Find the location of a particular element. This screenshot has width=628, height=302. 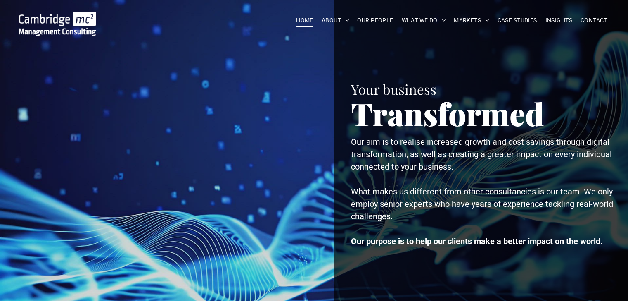

span: Transformed is located at coordinates (448, 113).